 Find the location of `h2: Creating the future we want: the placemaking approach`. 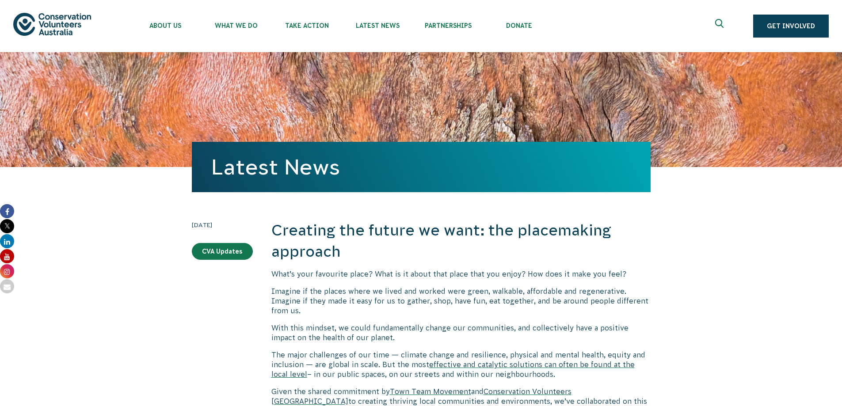

h2: Creating the future we want: the placemaking approach is located at coordinates (461, 241).